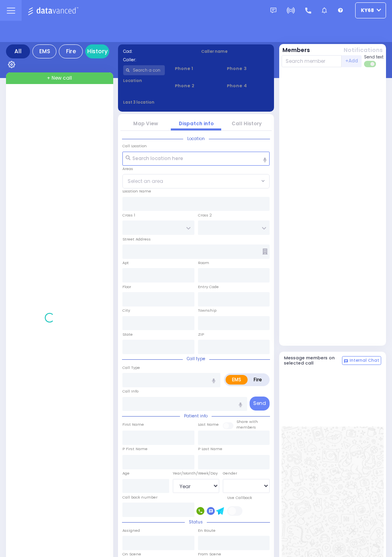 The width and height of the screenshot is (392, 557). Describe the element at coordinates (137, 239) in the screenshot. I see `label: Street Address` at that location.